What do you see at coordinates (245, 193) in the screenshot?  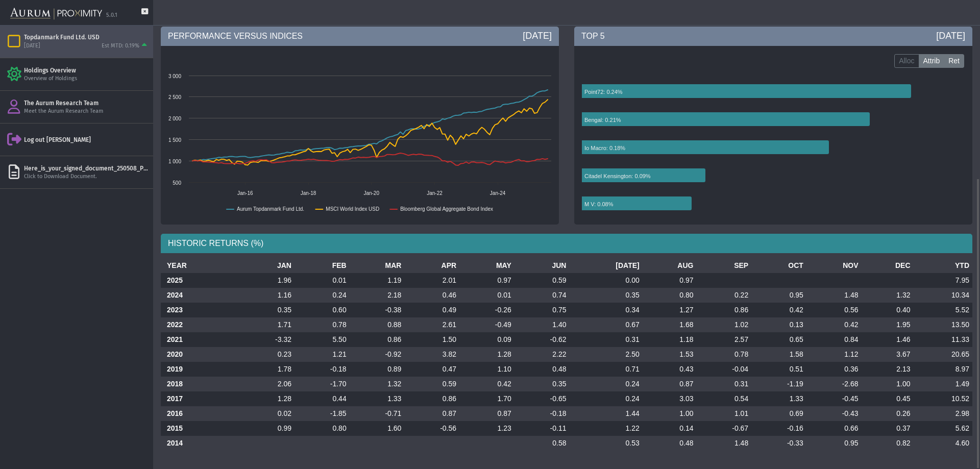 I see `text: Jan-16` at bounding box center [245, 193].